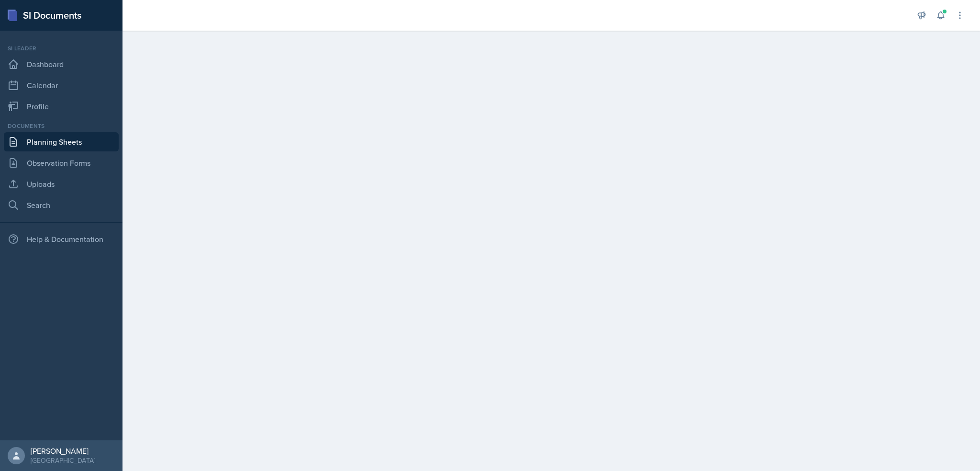 The image size is (980, 471). What do you see at coordinates (61, 184) in the screenshot?
I see `a: Uploads` at bounding box center [61, 184].